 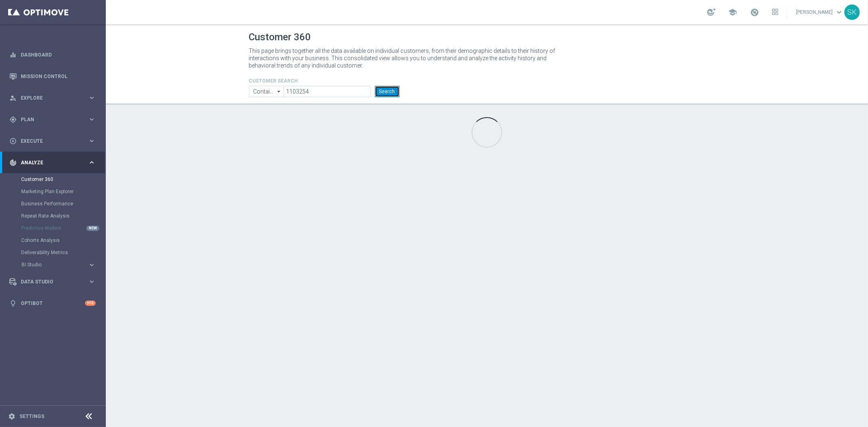 What do you see at coordinates (90, 303) in the screenshot?
I see `div: +10` at bounding box center [90, 303].